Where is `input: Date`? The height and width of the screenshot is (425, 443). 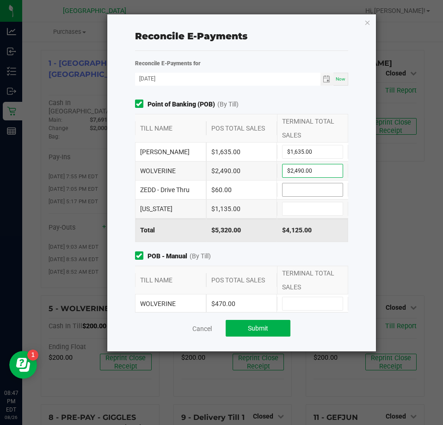
input: Date is located at coordinates (228, 78).